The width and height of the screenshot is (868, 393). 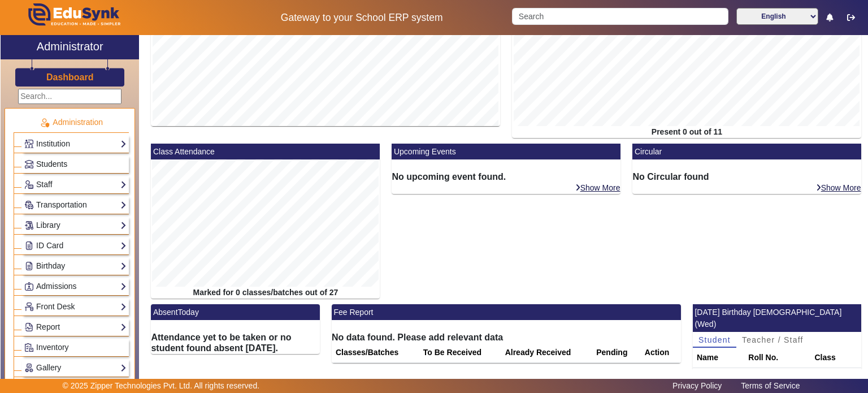 What do you see at coordinates (70, 46) in the screenshot?
I see `h2: Administrator` at bounding box center [70, 46].